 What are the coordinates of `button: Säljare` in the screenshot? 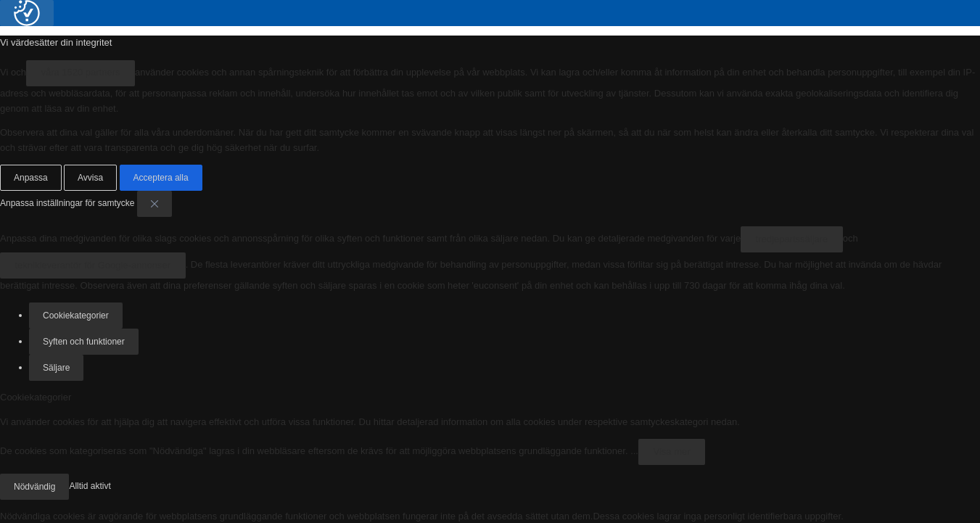 It's located at (56, 368).